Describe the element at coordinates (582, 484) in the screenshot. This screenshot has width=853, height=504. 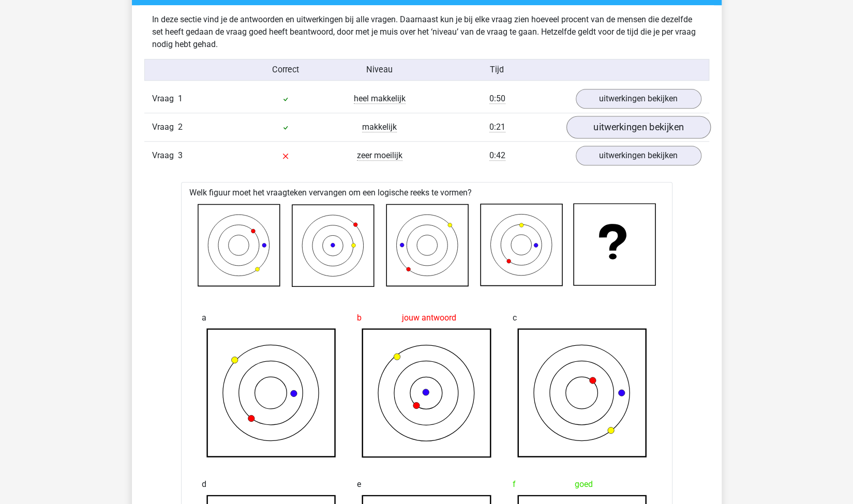
I see `div: goed` at that location.